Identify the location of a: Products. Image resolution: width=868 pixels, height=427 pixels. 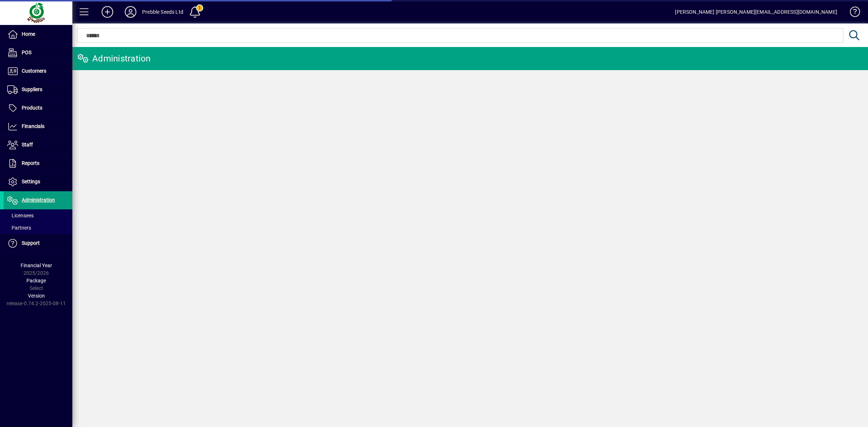
(38, 108).